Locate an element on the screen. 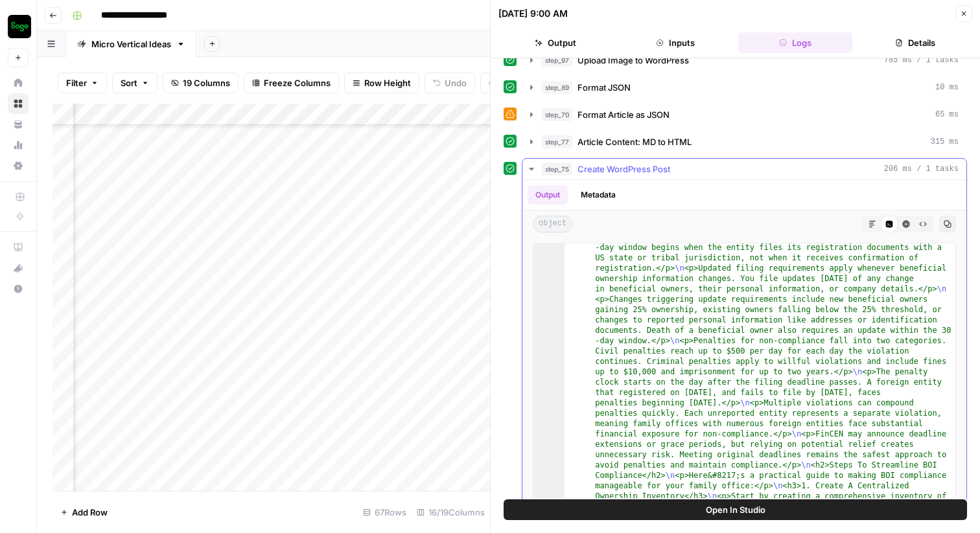  span: Undo is located at coordinates (456, 83).